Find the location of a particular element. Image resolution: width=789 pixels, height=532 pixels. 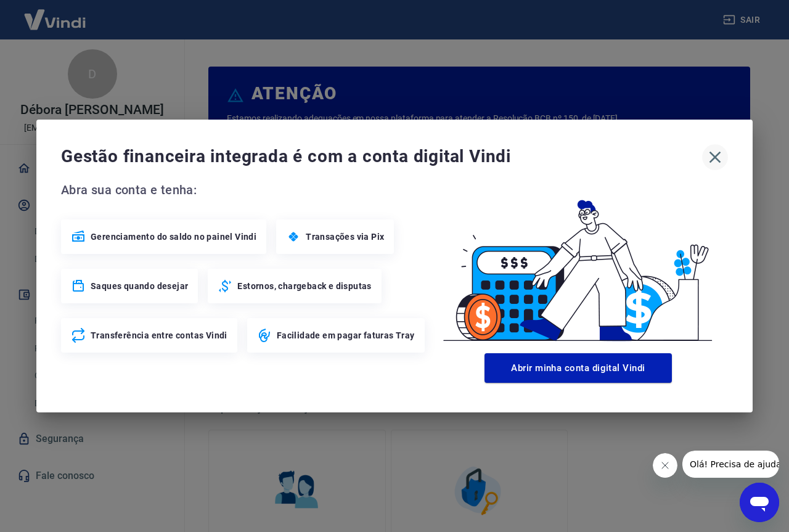

span: Gerenciamento do saldo no painel Vindi is located at coordinates (174, 237).